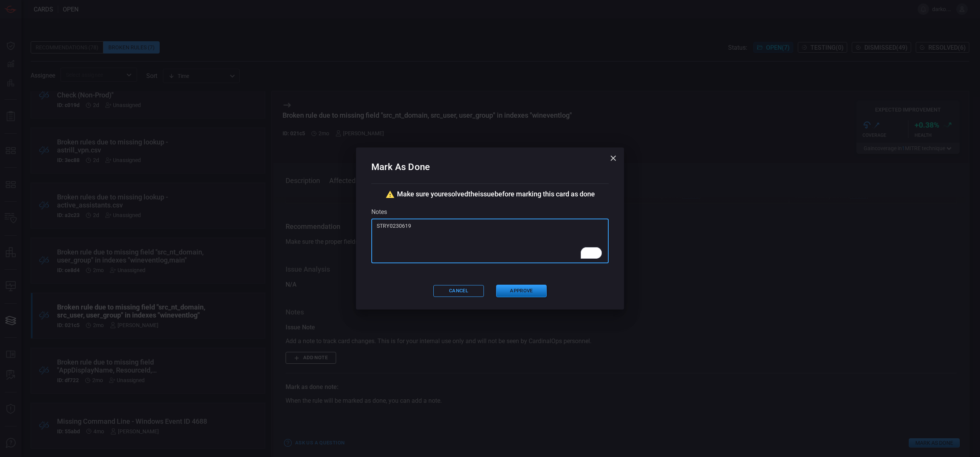 The height and width of the screenshot is (457, 980). Describe the element at coordinates (490, 195) in the screenshot. I see `div: Make sure you resolved the issue before marking this card as done` at that location.